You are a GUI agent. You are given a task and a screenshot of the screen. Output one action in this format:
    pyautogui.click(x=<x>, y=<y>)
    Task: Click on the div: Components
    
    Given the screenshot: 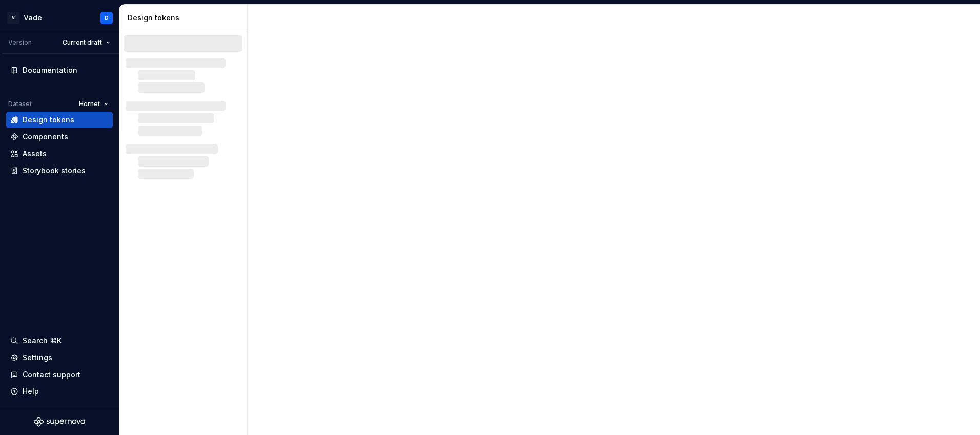 What is the action you would take?
    pyautogui.click(x=45, y=137)
    